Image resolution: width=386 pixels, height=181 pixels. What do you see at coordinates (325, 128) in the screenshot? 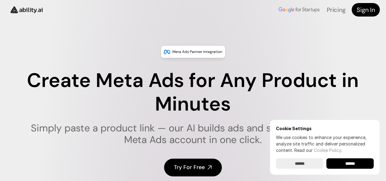
I see `h6: Cookie Settings` at bounding box center [325, 128].